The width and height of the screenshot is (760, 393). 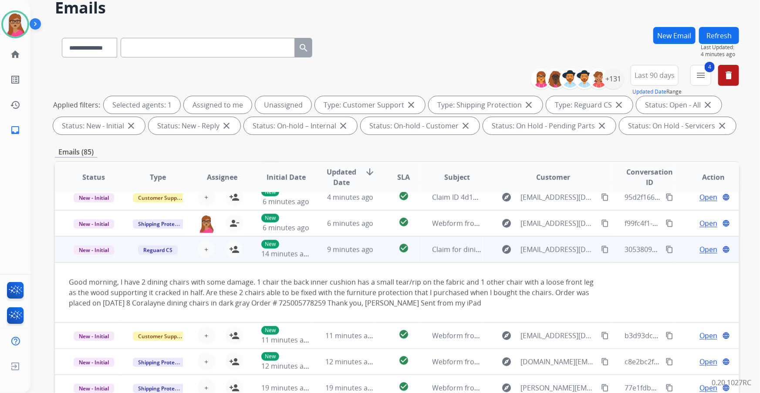 What do you see at coordinates (304, 48) in the screenshot?
I see `mat-icon: search` at bounding box center [304, 48].